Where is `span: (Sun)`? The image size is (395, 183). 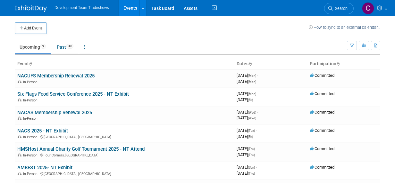
span: (Sun) is located at coordinates (251, 168).